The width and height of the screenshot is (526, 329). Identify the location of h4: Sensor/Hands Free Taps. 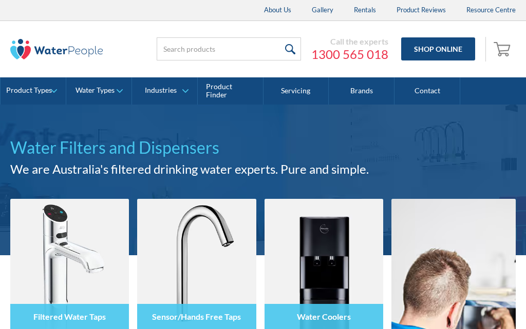
(196, 317).